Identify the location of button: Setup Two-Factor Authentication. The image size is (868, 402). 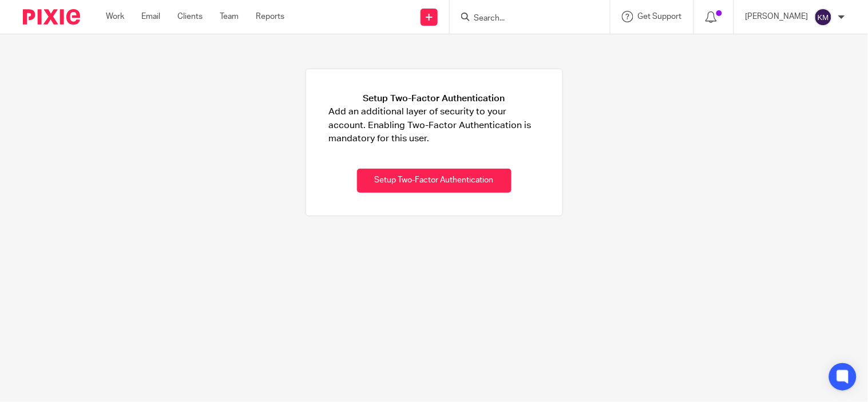
(434, 181).